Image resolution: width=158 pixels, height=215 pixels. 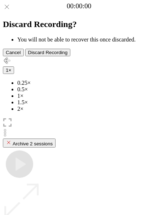 What do you see at coordinates (13, 52) in the screenshot?
I see `button: Cancel` at bounding box center [13, 52].